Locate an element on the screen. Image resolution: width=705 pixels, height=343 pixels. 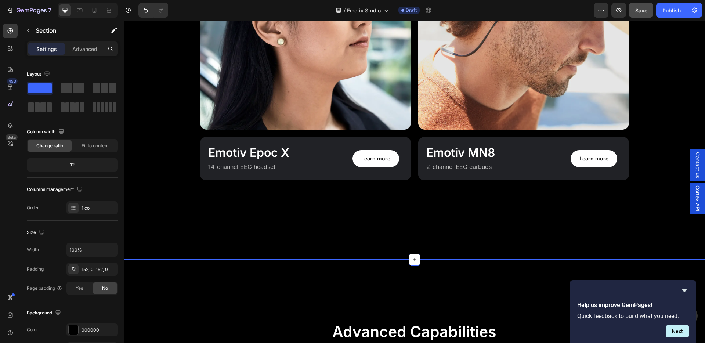
h2: Help us improve GemPages! is located at coordinates (633, 305).